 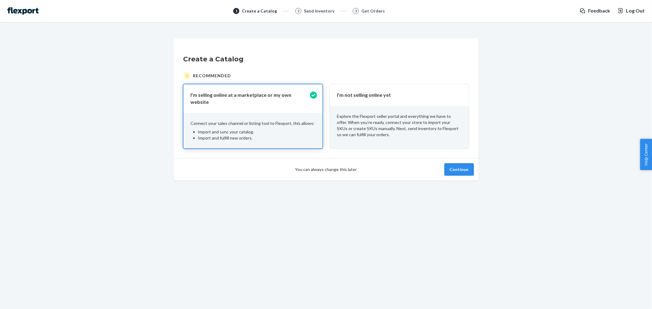 I want to click on a: Continue, so click(x=459, y=170).